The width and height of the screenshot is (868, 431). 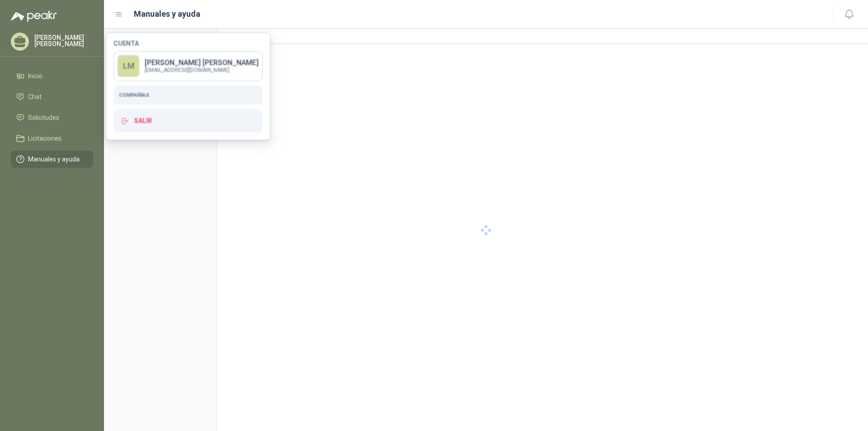 I want to click on img: Logo peakr, so click(x=34, y=17).